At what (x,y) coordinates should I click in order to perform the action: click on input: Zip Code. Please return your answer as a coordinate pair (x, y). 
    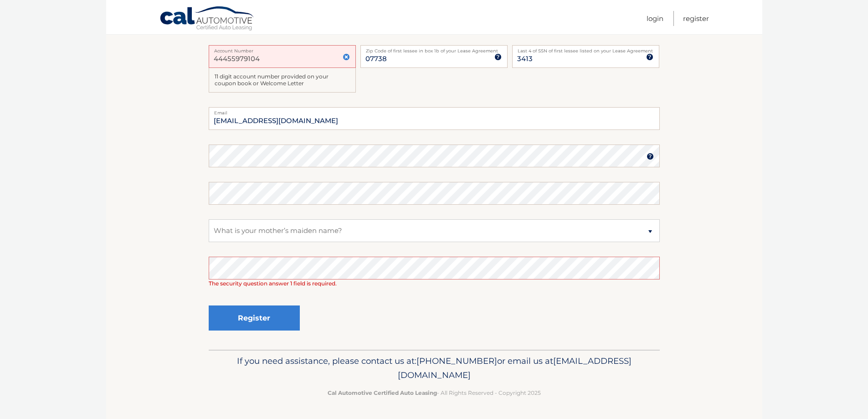
    Looking at the image, I should click on (434, 56).